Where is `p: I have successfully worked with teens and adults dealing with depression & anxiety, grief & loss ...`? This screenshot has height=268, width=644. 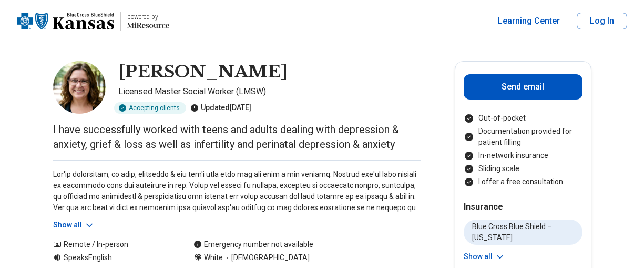
p: I have successfully worked with teens and adults dealing with depression & anxiety, grief & loss ... is located at coordinates (237, 136).